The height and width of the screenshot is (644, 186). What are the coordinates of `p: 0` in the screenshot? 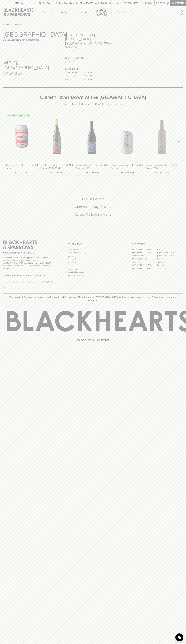 It's located at (167, 3).